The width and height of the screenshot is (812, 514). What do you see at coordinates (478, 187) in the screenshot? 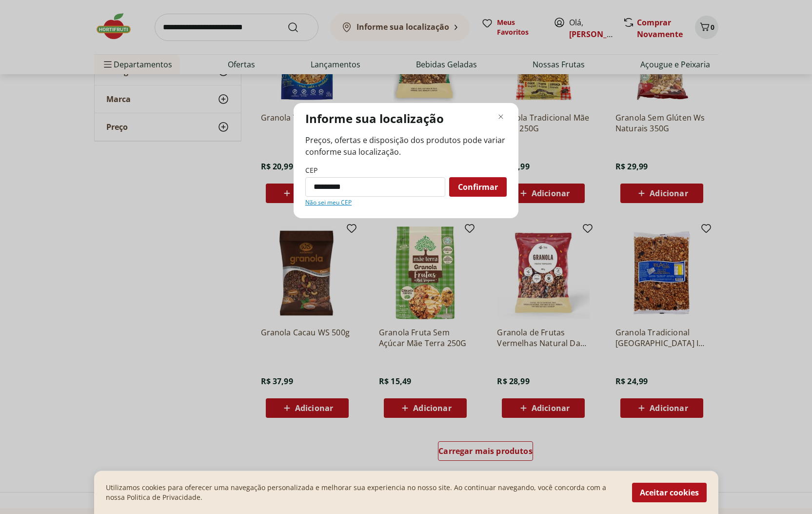
I see `span: Confirmar` at bounding box center [478, 187].